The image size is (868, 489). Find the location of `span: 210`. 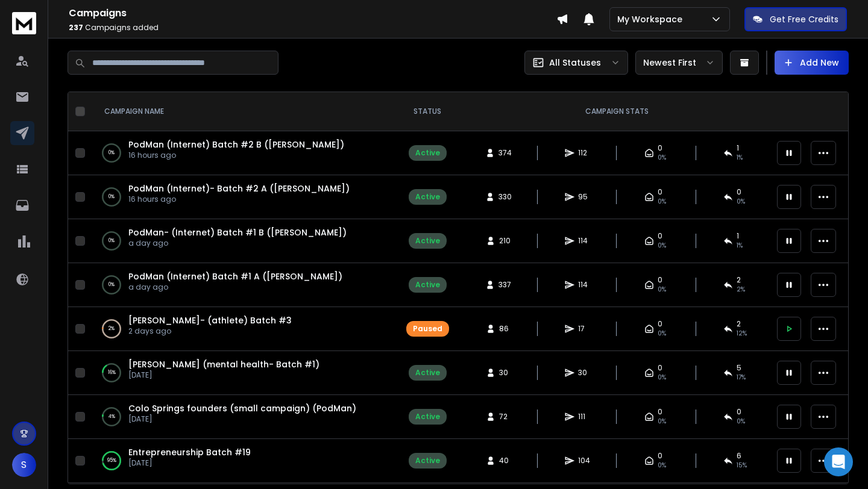

span: 210 is located at coordinates (505, 241).